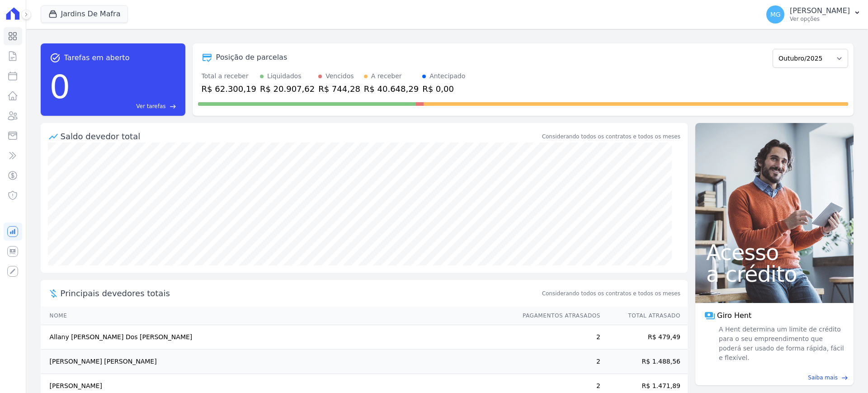 The height and width of the screenshot is (393, 868). What do you see at coordinates (85, 14) in the screenshot?
I see `button: Jardins De Mafra` at bounding box center [85, 14].